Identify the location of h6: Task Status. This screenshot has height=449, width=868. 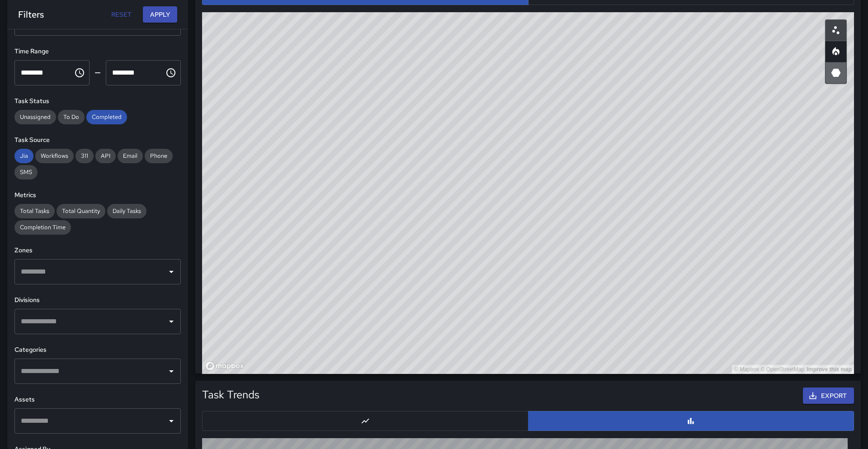
(98, 102).